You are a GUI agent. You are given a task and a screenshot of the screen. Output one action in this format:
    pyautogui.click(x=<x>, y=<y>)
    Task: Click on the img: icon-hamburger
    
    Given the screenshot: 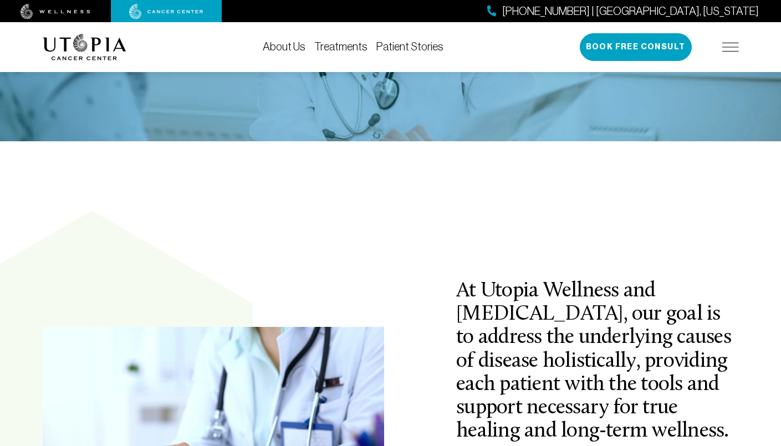 What is the action you would take?
    pyautogui.click(x=730, y=47)
    